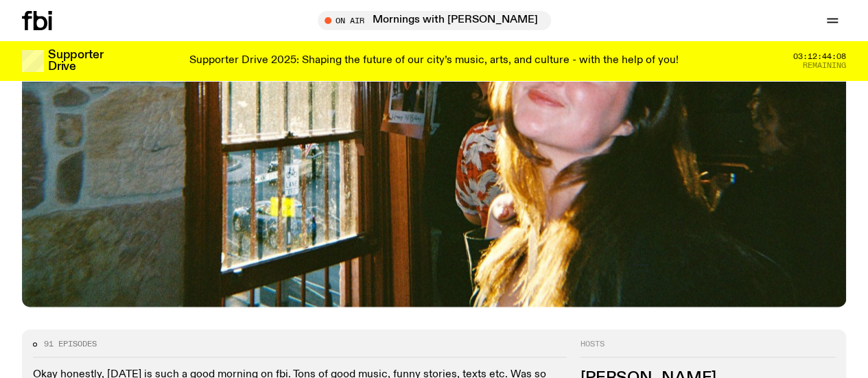  What do you see at coordinates (824, 65) in the screenshot?
I see `span: Remaining` at bounding box center [824, 65].